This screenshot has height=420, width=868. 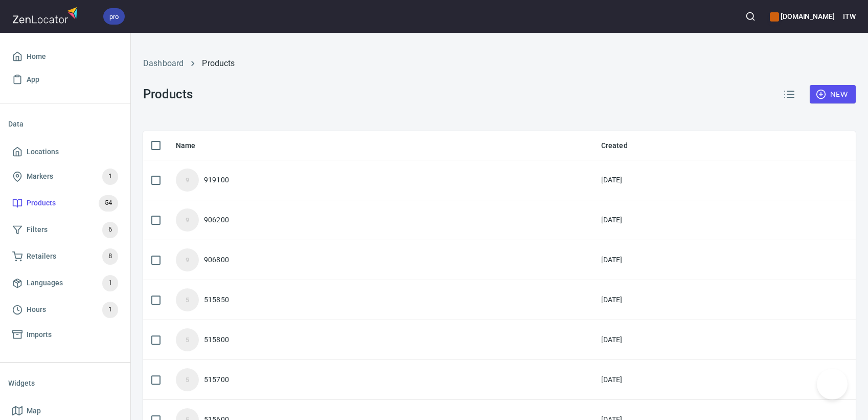 What do you see at coordinates (36, 57) in the screenshot?
I see `span: Home` at bounding box center [36, 57].